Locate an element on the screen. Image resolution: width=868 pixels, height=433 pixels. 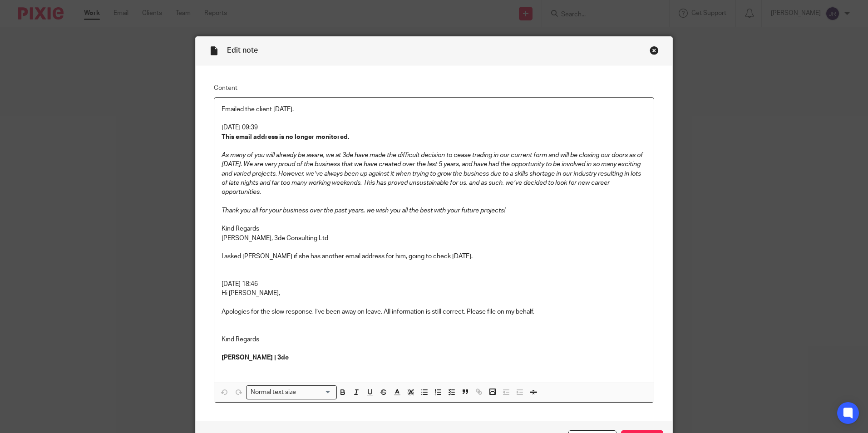
input: Search for option is located at coordinates (315, 392).